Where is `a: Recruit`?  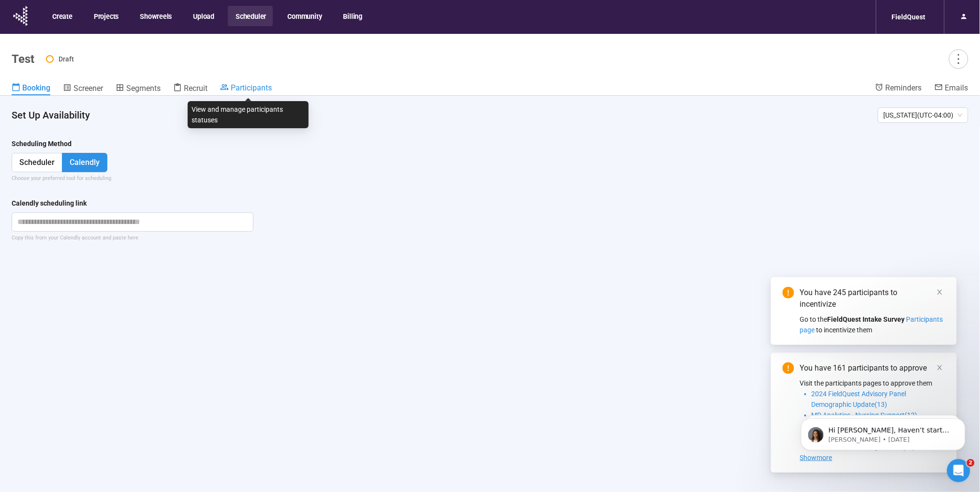
a: Recruit is located at coordinates (190, 89).